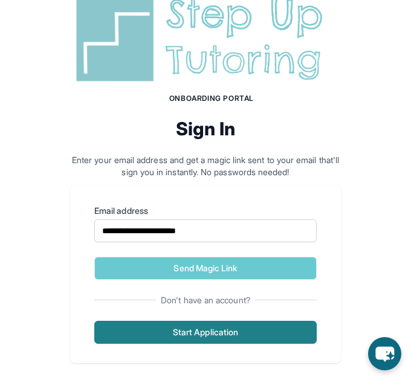 This screenshot has height=380, width=411. What do you see at coordinates (206, 129) in the screenshot?
I see `h2: Sign In` at bounding box center [206, 129].